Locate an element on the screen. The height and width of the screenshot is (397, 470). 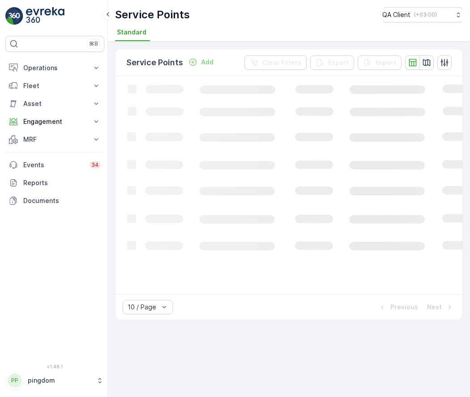
button: Next is located at coordinates (440, 307).